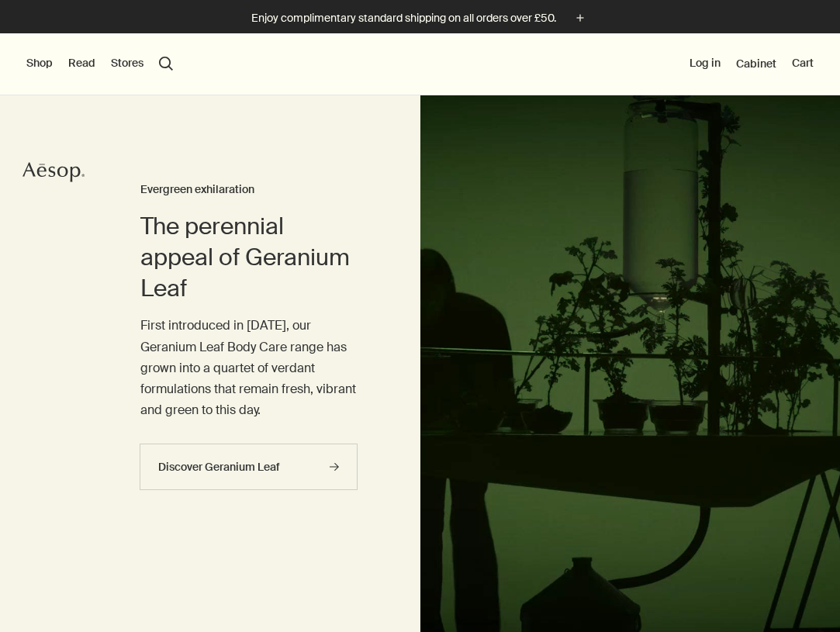 The width and height of the screenshot is (840, 632). What do you see at coordinates (81, 63) in the screenshot?
I see `button: Read` at bounding box center [81, 63].